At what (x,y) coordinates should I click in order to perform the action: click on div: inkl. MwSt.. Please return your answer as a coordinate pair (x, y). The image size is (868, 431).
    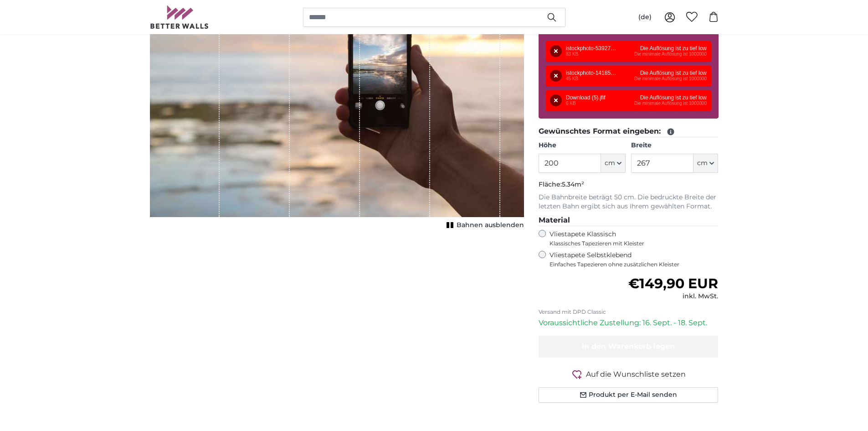
    Looking at the image, I should click on (673, 297).